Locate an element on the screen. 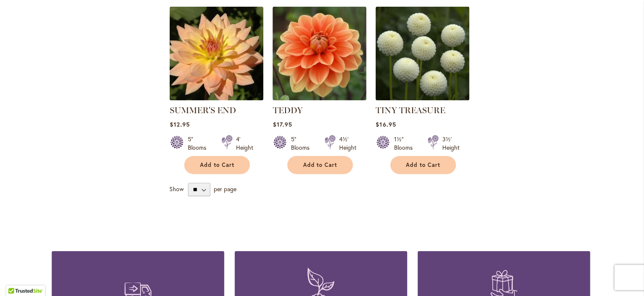  a: TEDDY is located at coordinates (288, 111).